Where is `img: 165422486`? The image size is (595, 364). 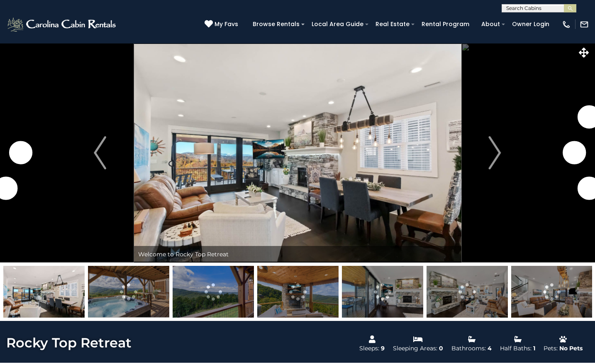
img: 165422486 is located at coordinates (44, 291).